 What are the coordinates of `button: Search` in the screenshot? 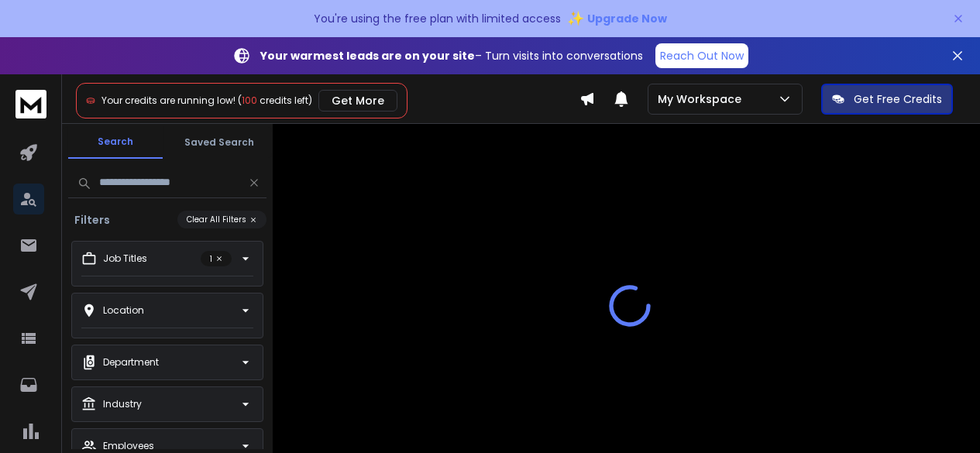 It's located at (115, 143).